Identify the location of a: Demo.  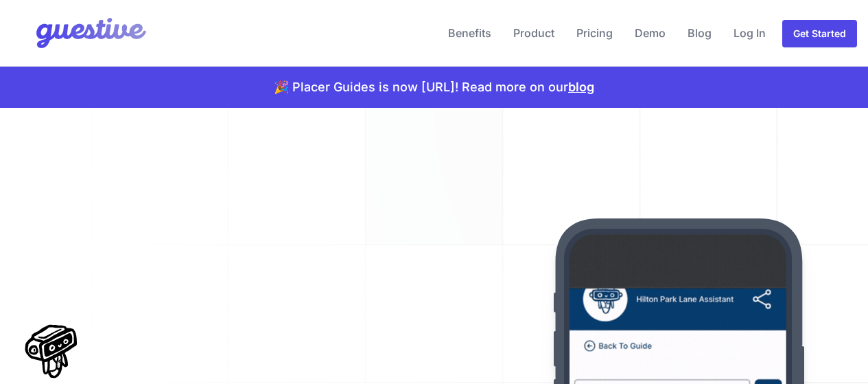
(650, 33).